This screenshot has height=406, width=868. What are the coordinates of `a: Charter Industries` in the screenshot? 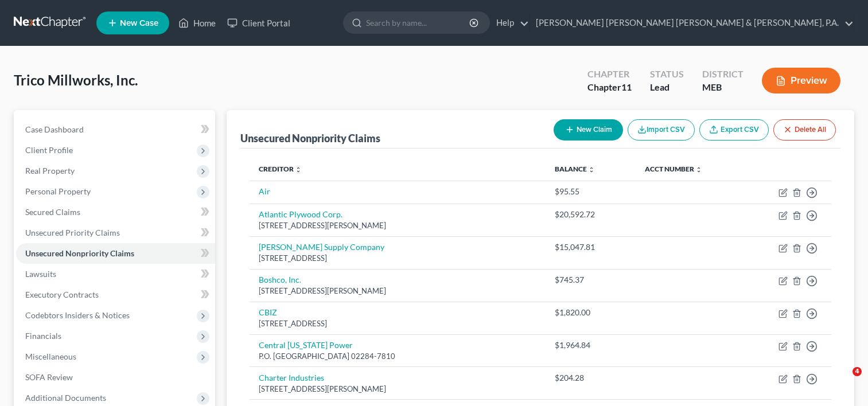 It's located at (292, 377).